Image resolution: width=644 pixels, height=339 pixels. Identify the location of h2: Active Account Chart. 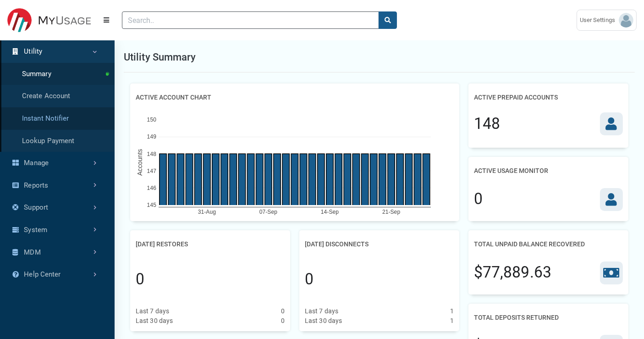
(173, 97).